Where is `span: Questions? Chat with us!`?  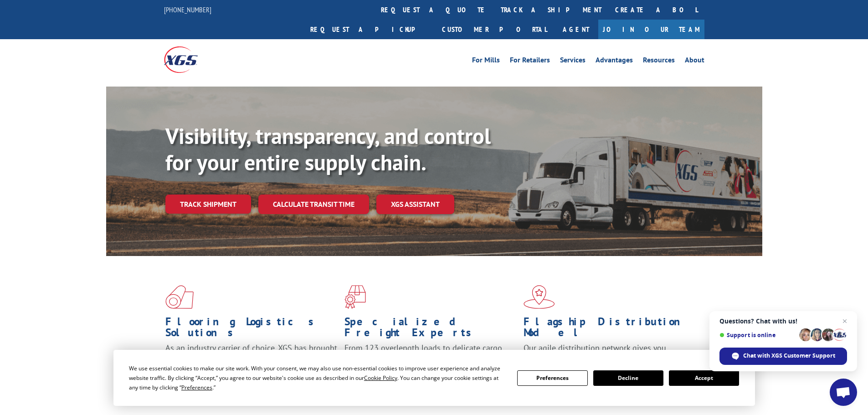
span: Questions? Chat with us! is located at coordinates (783, 321).